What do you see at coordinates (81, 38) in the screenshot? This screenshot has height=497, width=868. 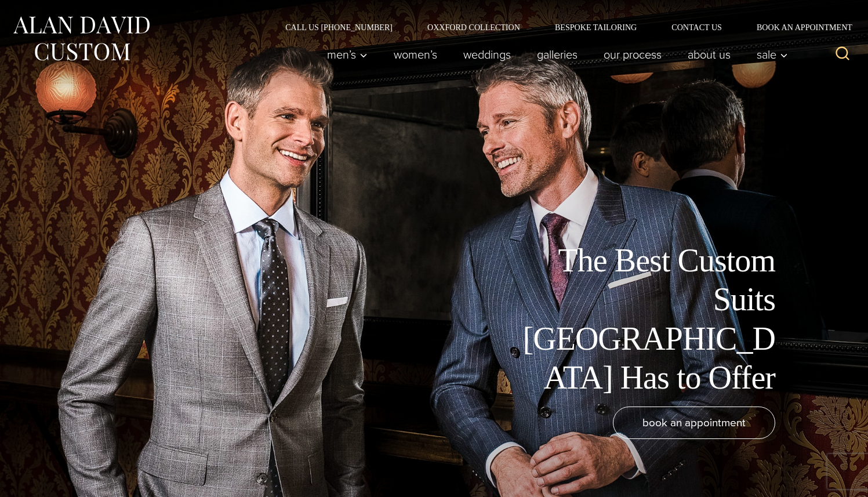 I see `img: Alan David Custom` at bounding box center [81, 38].